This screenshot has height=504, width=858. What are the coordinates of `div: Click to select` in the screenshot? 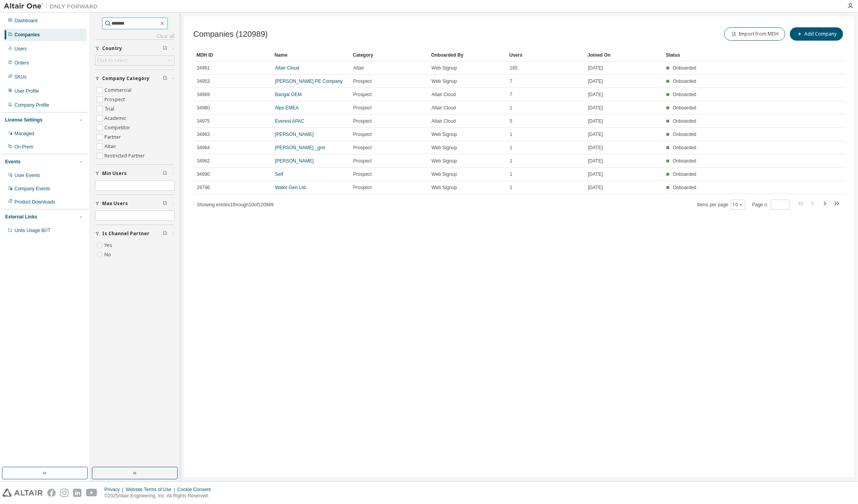 It's located at (112, 61).